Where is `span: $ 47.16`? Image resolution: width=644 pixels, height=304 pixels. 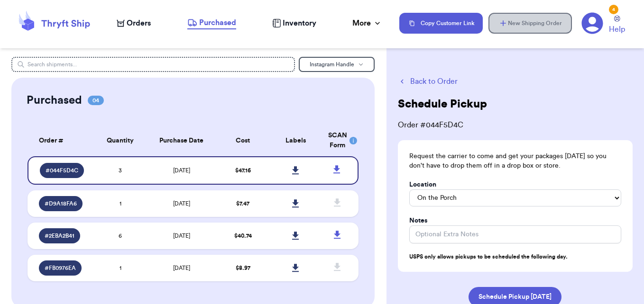
span: $ 47.16 is located at coordinates (243, 171).